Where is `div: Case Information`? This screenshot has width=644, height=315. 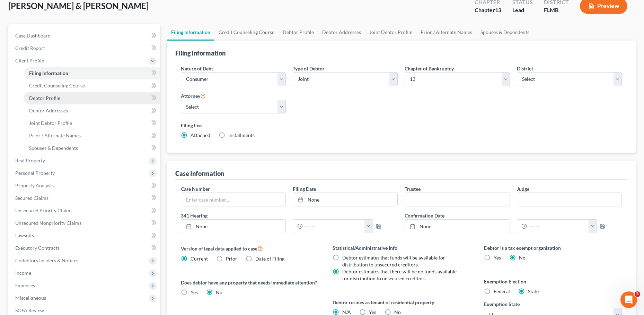 div: Case Information is located at coordinates (199, 174).